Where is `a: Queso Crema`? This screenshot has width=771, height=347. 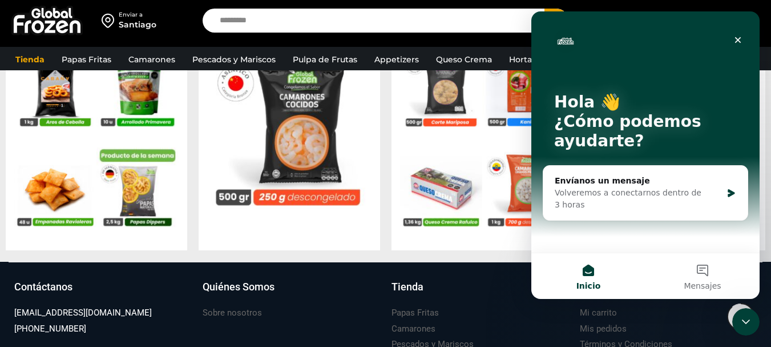 a: Queso Crema is located at coordinates (464, 59).